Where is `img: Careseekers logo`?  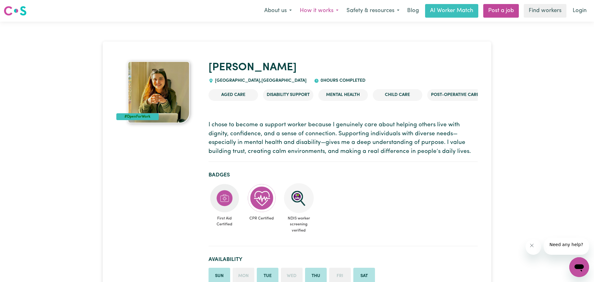
img: Careseekers logo is located at coordinates (15, 11).